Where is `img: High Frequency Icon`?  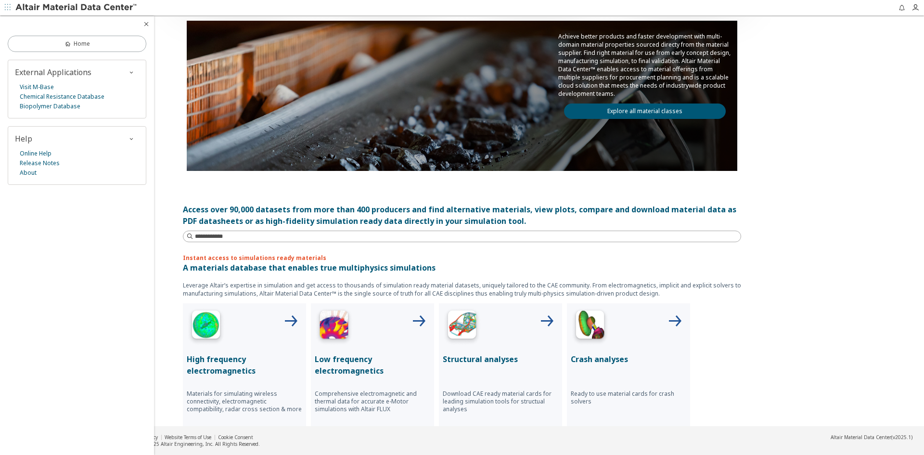
img: High Frequency Icon is located at coordinates (206, 326).